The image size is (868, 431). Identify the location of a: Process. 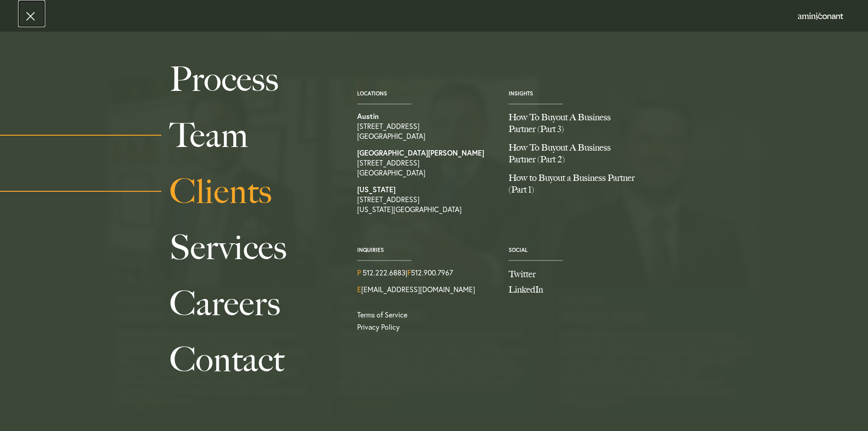
(253, 80).